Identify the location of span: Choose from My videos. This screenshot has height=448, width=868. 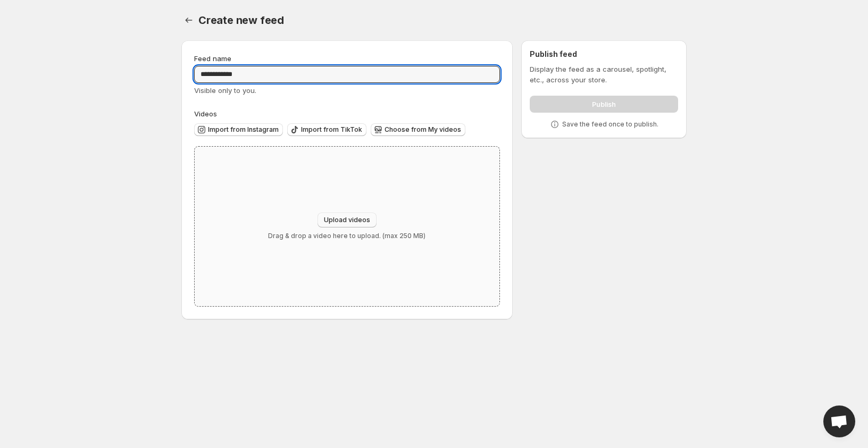
(423, 130).